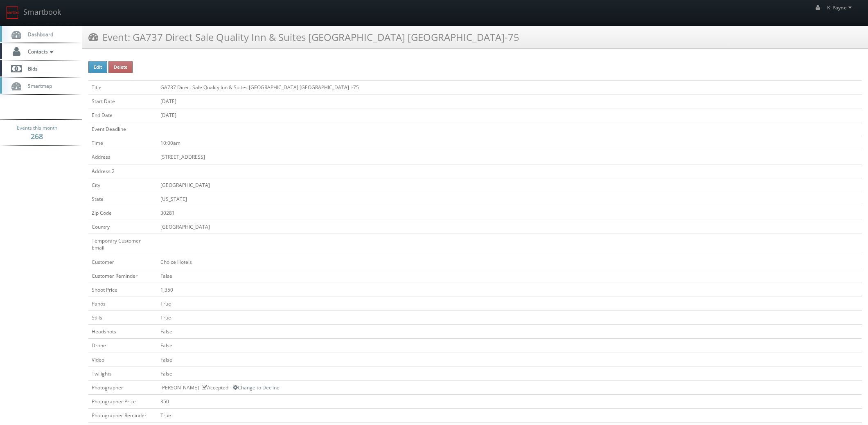  Describe the element at coordinates (37, 136) in the screenshot. I see `strong: 268` at that location.